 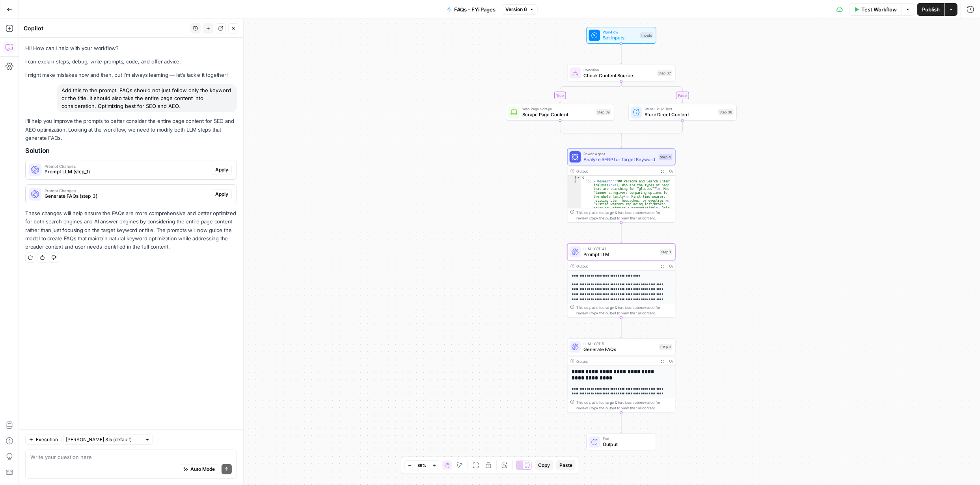 What do you see at coordinates (627, 439) in the screenshot?
I see `span: End` at bounding box center [627, 439].